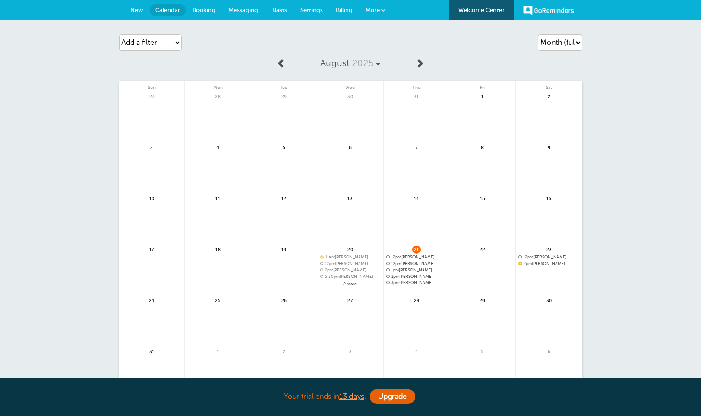 The height and width of the screenshot is (416, 701). What do you see at coordinates (395, 270) in the screenshot?
I see `span: 1pm` at bounding box center [395, 270].